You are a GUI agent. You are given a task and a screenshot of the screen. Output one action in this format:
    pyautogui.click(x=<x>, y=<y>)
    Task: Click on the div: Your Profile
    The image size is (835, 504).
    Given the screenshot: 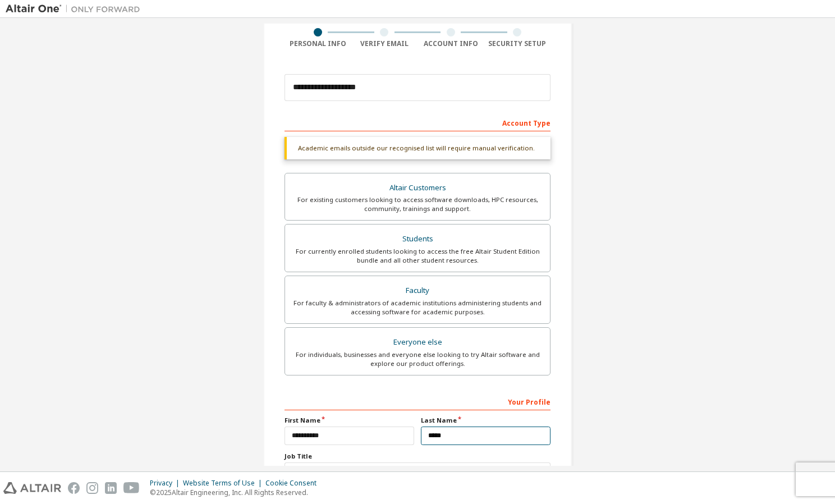 What is the action you would take?
    pyautogui.click(x=418, y=401)
    